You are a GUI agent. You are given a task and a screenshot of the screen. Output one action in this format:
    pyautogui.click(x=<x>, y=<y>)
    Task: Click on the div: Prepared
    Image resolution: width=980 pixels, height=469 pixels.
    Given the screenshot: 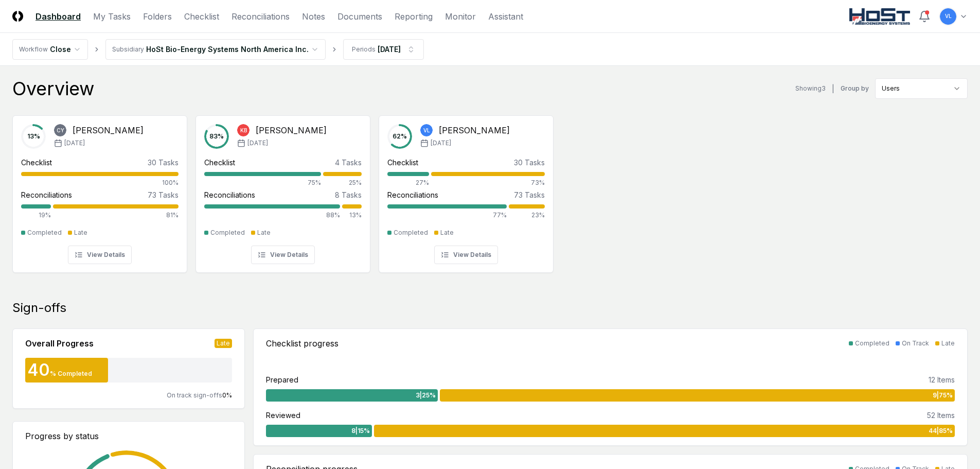 What is the action you would take?
    pyautogui.click(x=282, y=379)
    